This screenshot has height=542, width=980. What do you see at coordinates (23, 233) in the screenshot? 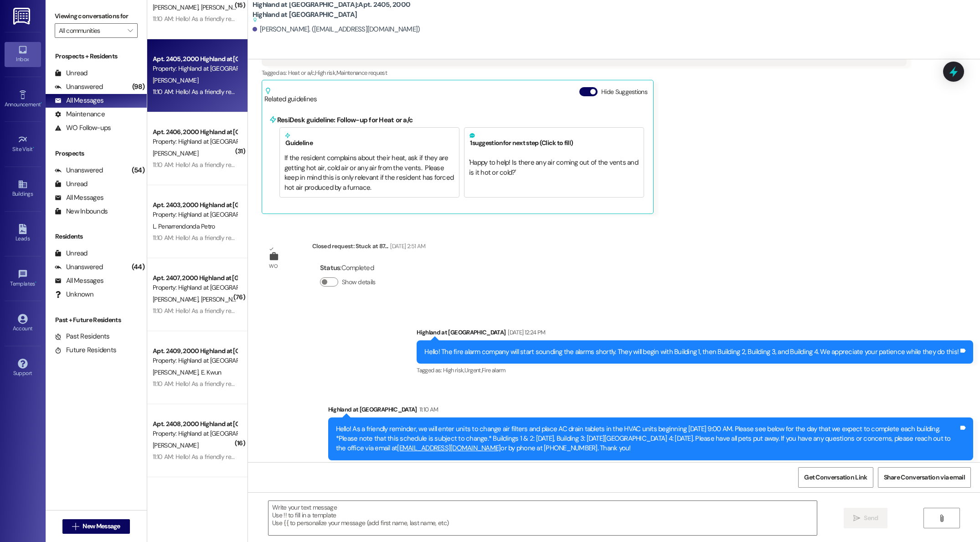
I see `a: Leads` at bounding box center [23, 233].